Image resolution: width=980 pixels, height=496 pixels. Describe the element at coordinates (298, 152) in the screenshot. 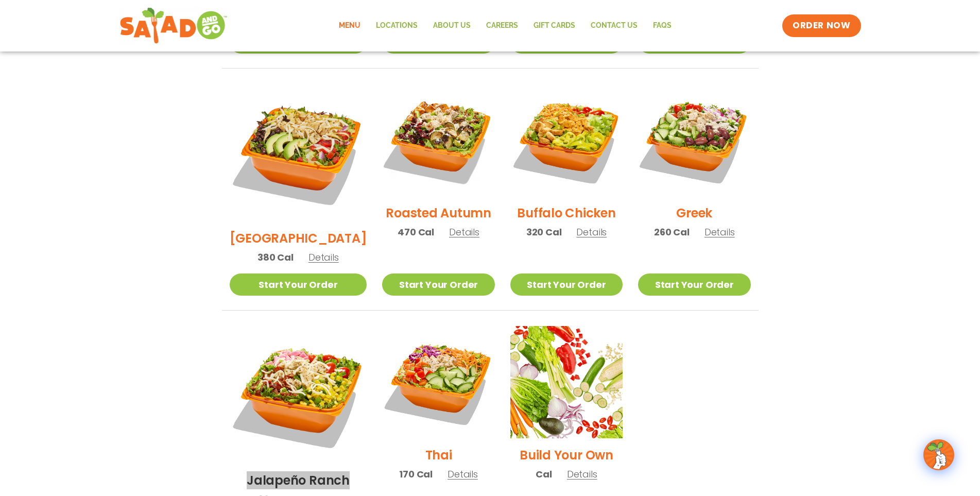

I see `img: Product photo for BBQ Ranch Salad` at that location.